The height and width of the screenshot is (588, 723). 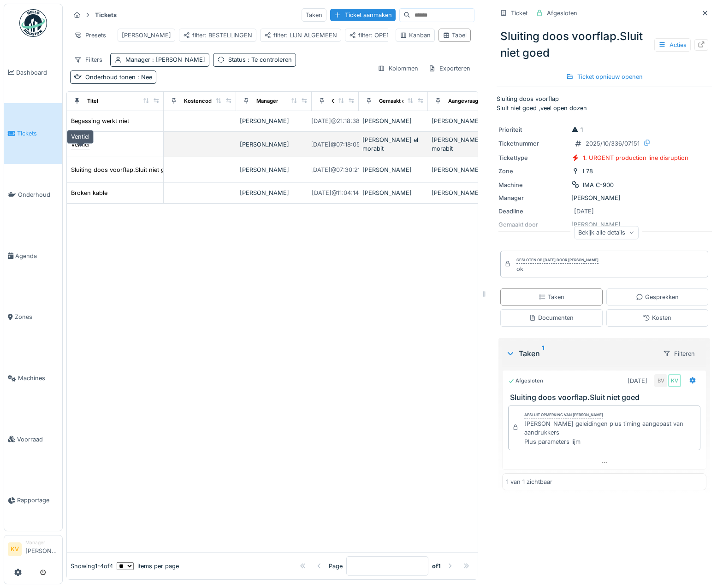 I want to click on div: KV, so click(x=675, y=381).